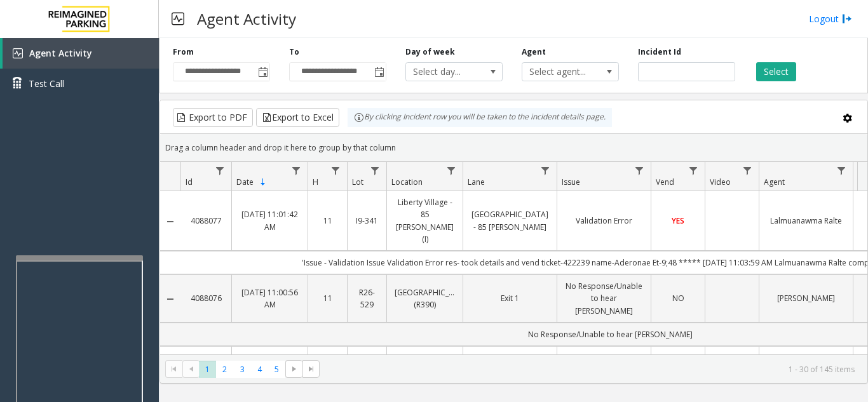 This screenshot has width=868, height=402. I want to click on span: Page 4, so click(259, 369).